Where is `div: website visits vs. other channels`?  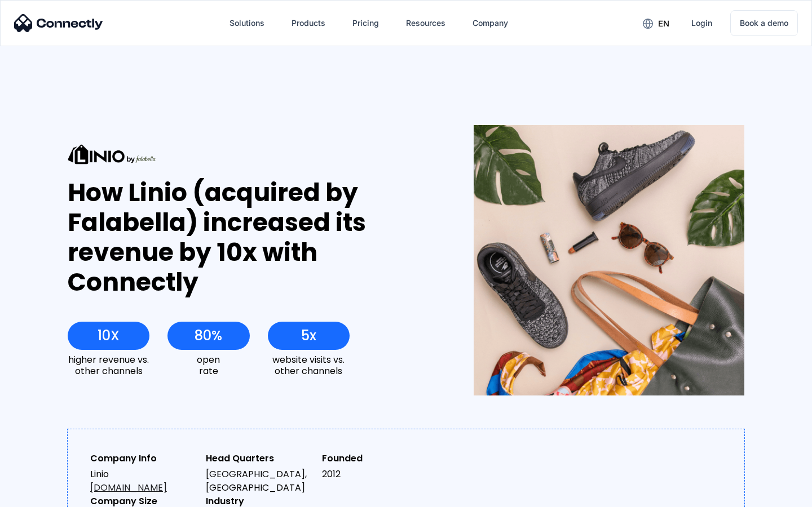 div: website visits vs. other channels is located at coordinates (309, 365).